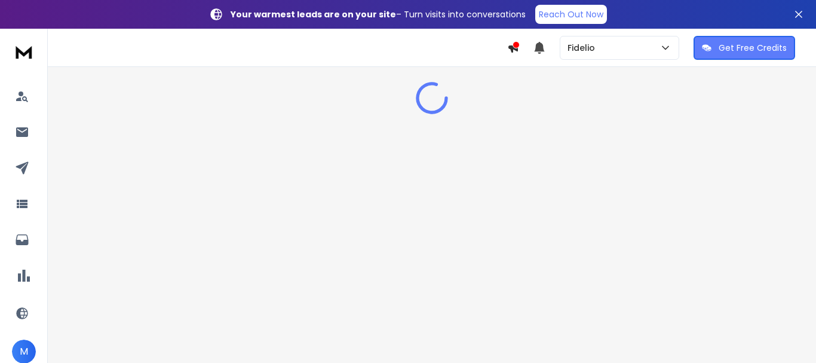 This screenshot has width=816, height=363. I want to click on img: logo, so click(24, 51).